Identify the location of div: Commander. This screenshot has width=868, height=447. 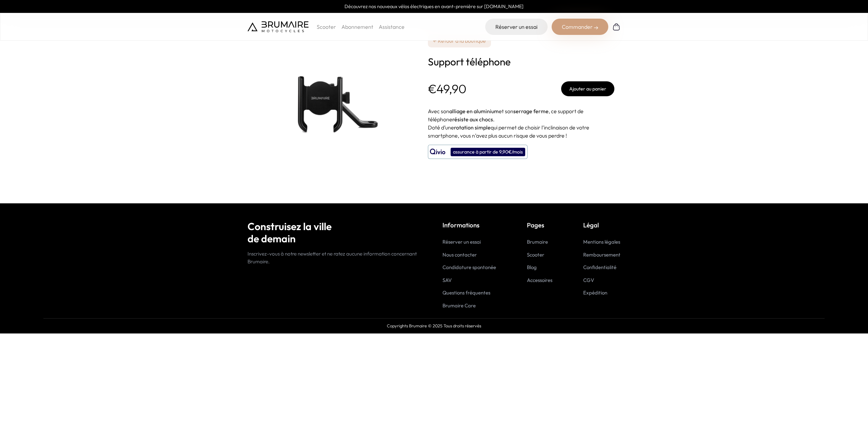
(580, 27).